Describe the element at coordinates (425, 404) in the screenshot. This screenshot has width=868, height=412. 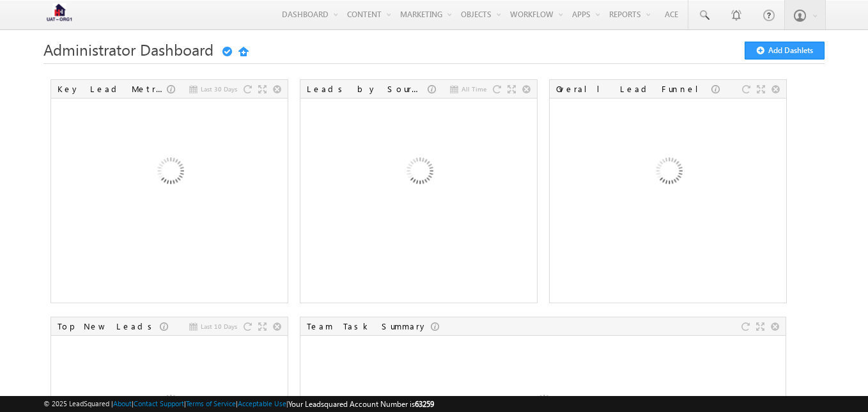
I see `span: 63259` at that location.